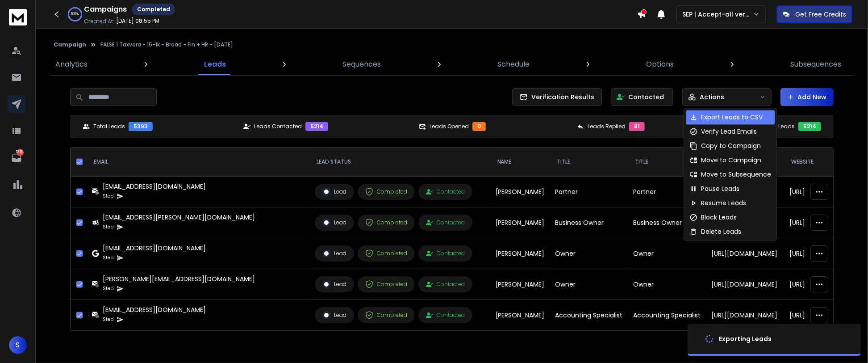 The width and height of the screenshot is (868, 363). I want to click on p: Sequences, so click(362, 64).